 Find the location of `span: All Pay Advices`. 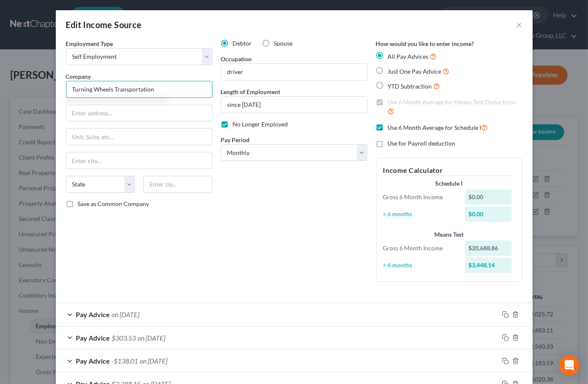

span: All Pay Advices is located at coordinates (408, 56).